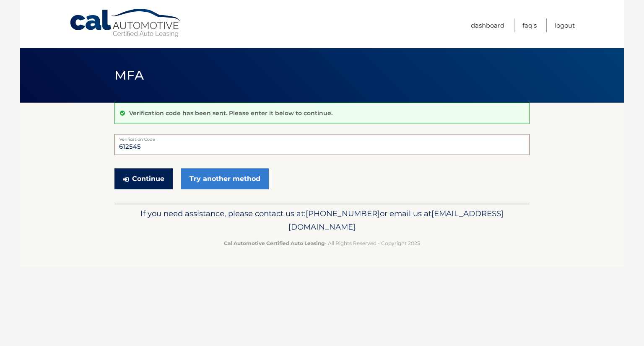 The height and width of the screenshot is (346, 644). What do you see at coordinates (565, 25) in the screenshot?
I see `a: Logout` at bounding box center [565, 25].